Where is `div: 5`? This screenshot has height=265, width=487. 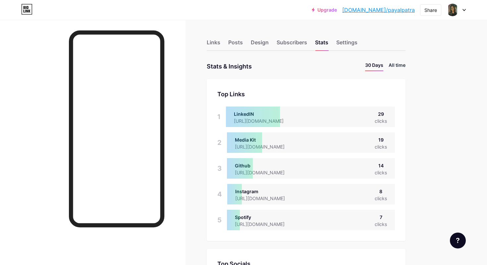 div: 5 is located at coordinates (219, 220).